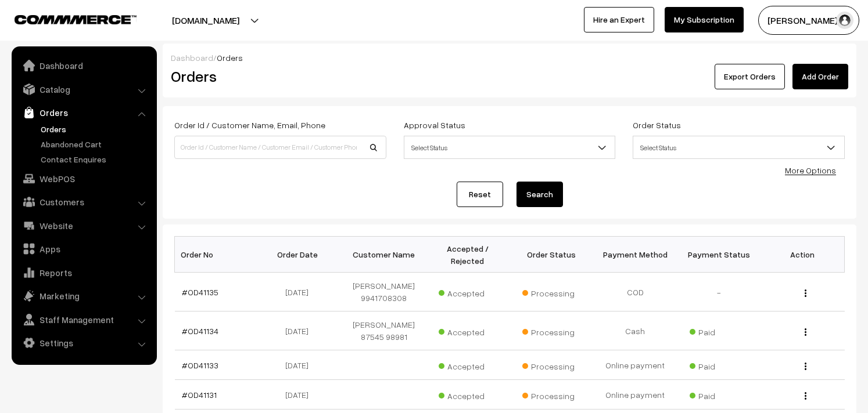 The height and width of the screenshot is (413, 868). What do you see at coordinates (216, 255) in the screenshot?
I see `th: Order No` at bounding box center [216, 255].